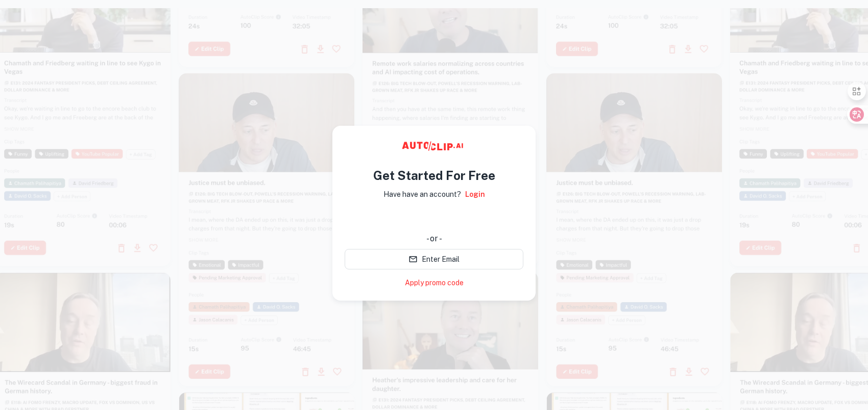  Describe the element at coordinates (423, 194) in the screenshot. I see `p: Have have an account?` at that location.